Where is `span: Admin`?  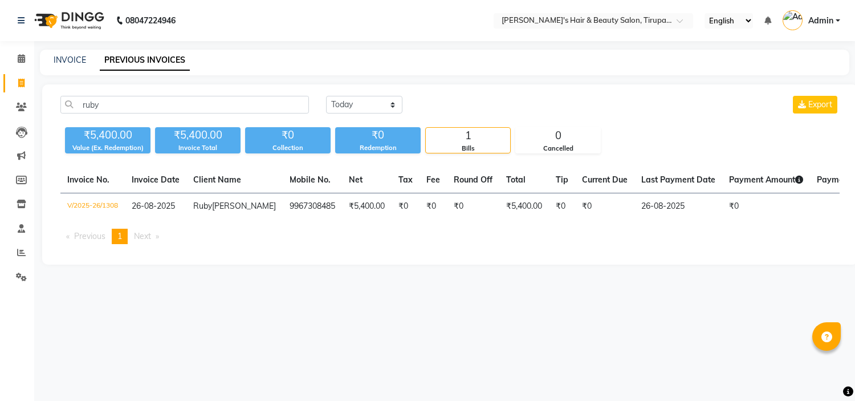 span: Admin is located at coordinates (821, 21).